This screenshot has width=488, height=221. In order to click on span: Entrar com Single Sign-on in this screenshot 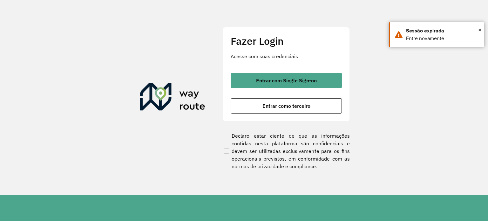, I will do `click(287, 80)`.